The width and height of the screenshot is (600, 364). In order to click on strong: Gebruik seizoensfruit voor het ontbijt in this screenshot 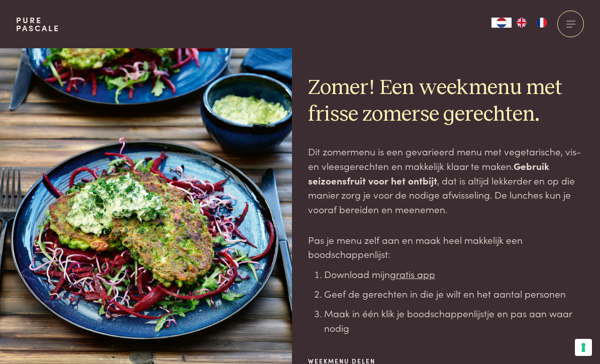, I will do `click(429, 173)`.